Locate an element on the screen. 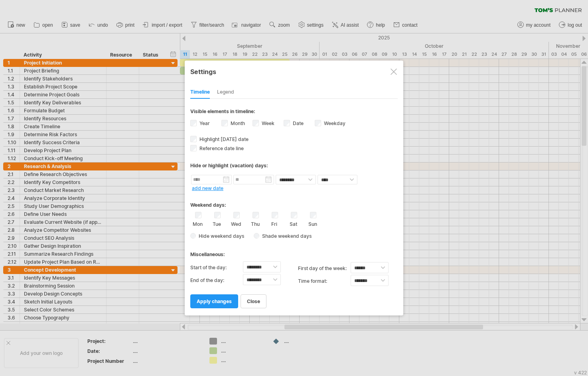 The image size is (588, 376). label: Time format: is located at coordinates (324, 281).